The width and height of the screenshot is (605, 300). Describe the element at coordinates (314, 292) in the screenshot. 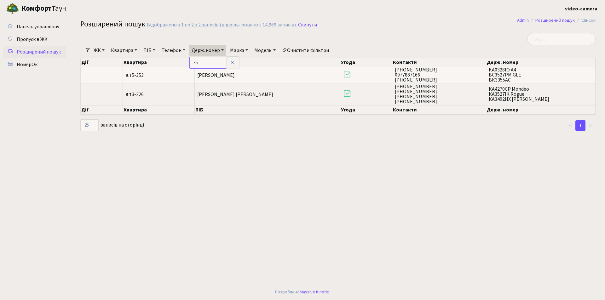

I see `a: Massive Kinetic` at that location.